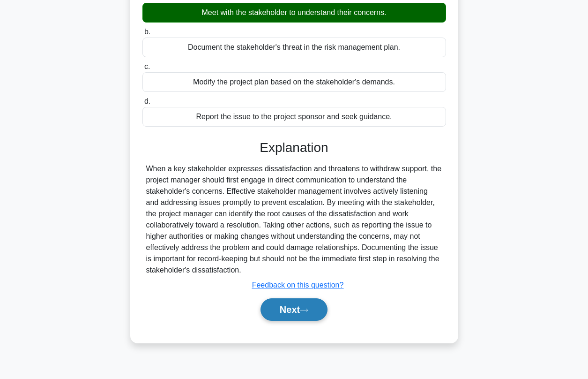  What do you see at coordinates (294, 82) in the screenshot?
I see `div: Modify the project plan based on the stakeholder's demands.` at bounding box center [294, 82].